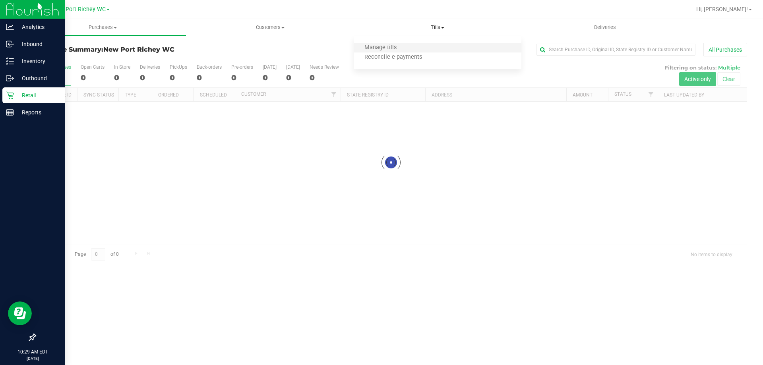 This screenshot has width=763, height=365. What do you see at coordinates (10, 78) in the screenshot?
I see `inline-svg: Outbound` at bounding box center [10, 78].